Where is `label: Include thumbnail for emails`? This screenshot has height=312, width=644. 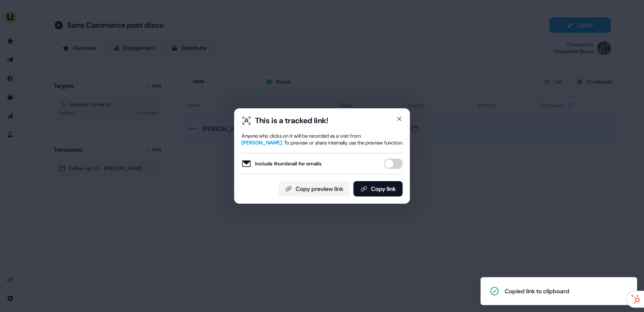 label: Include thumbnail for emails is located at coordinates (281, 164).